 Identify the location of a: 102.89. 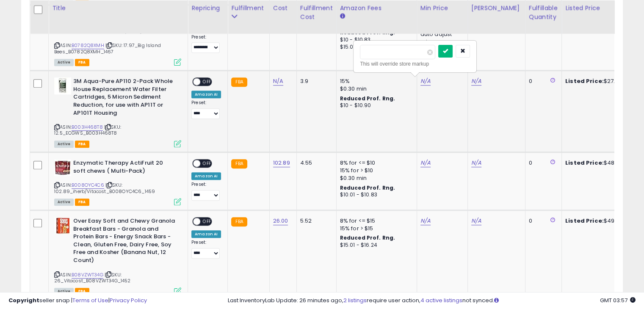
(281, 163).